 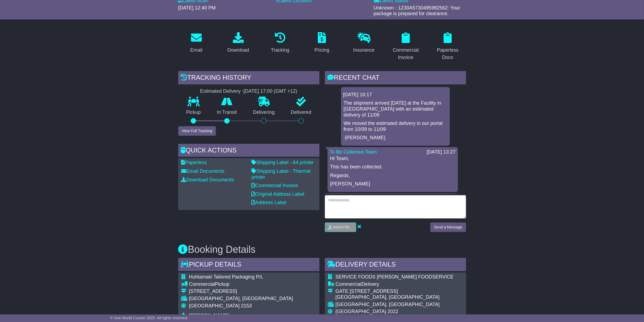 I want to click on p: Delivered, so click(x=301, y=113).